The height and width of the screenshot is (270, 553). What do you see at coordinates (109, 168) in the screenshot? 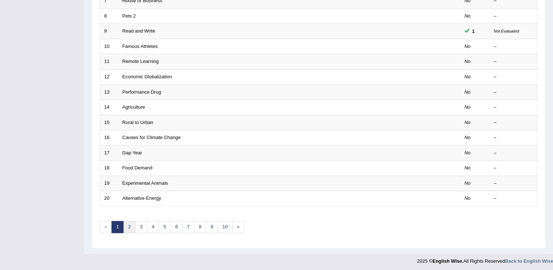
I see `td: 18` at bounding box center [109, 168].